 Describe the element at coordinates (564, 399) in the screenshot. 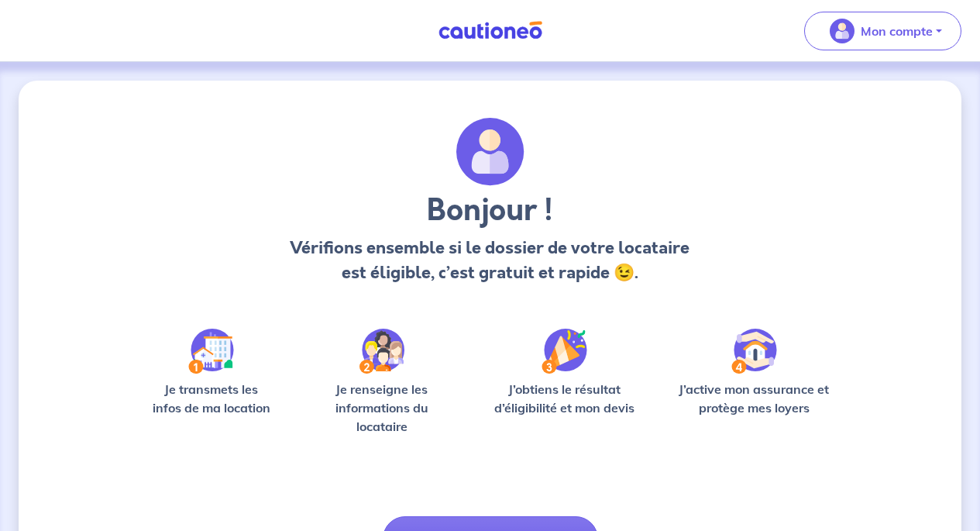

I see `p: J’obtiens le résultat d’éligibilité et mon devis` at that location.